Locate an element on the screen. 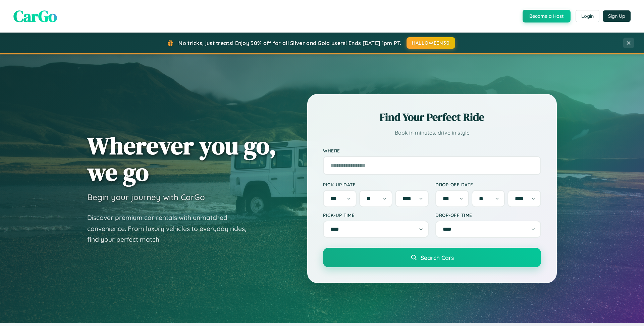 The height and width of the screenshot is (326, 644). button: Sign Up is located at coordinates (617, 16).